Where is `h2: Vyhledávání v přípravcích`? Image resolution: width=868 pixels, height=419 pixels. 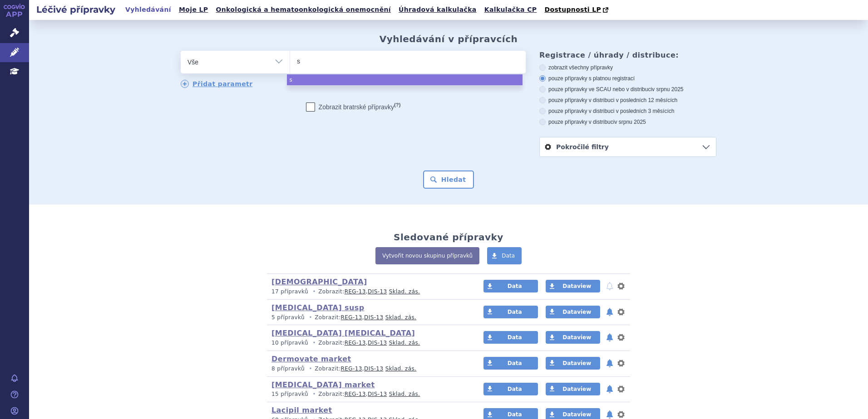 h2: Vyhledávání v přípravcích is located at coordinates (448, 39).